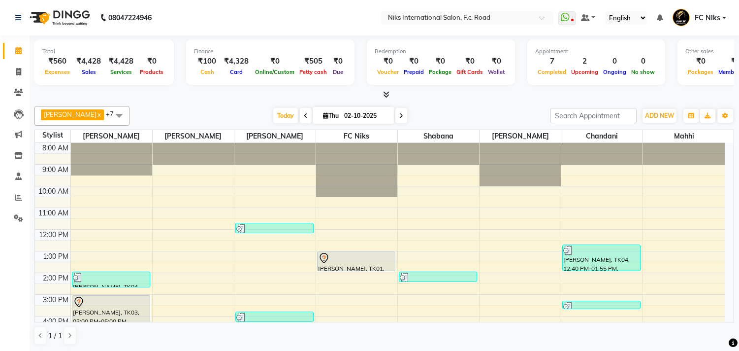 The width and height of the screenshot is (739, 351). Describe the element at coordinates (57, 72) in the screenshot. I see `span: Expenses` at that location.